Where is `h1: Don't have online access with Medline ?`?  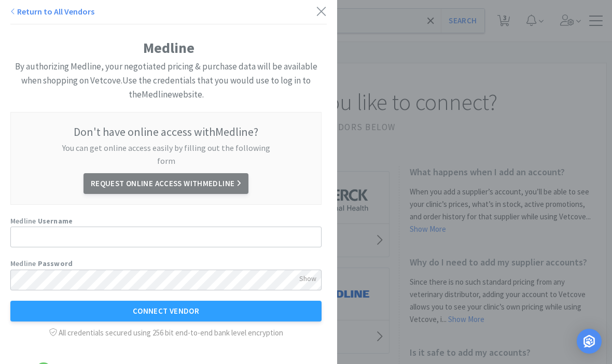
h1: Don't have online access with Medline ? is located at coordinates (166, 131).